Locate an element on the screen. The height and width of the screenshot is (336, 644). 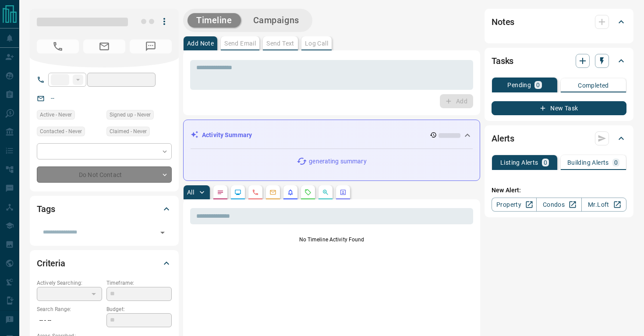
p: Add Note is located at coordinates (200, 43).